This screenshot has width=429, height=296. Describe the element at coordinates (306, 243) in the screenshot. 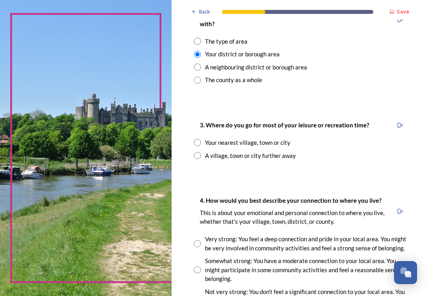

I see `div: Very strong: You feel a deep connection and pride in your local area. You might be very involved ...` at that location.